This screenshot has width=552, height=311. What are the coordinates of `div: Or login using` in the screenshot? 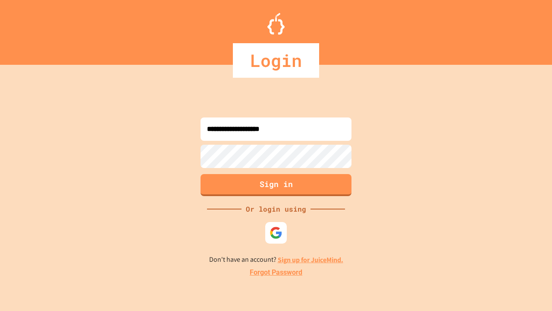 It's located at (276, 209).